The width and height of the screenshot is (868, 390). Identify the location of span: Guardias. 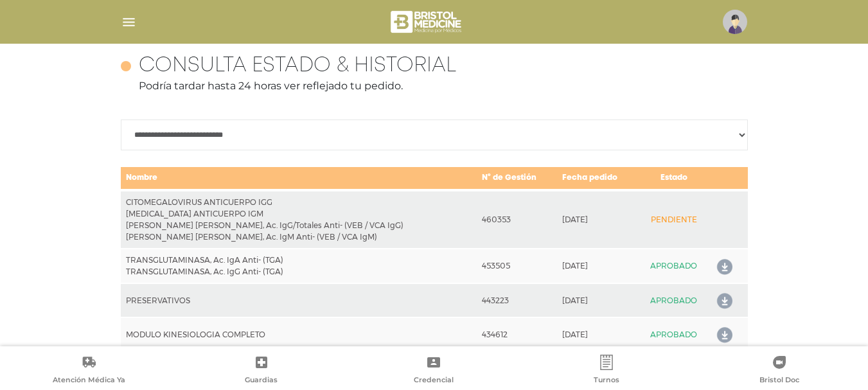
(261, 381).